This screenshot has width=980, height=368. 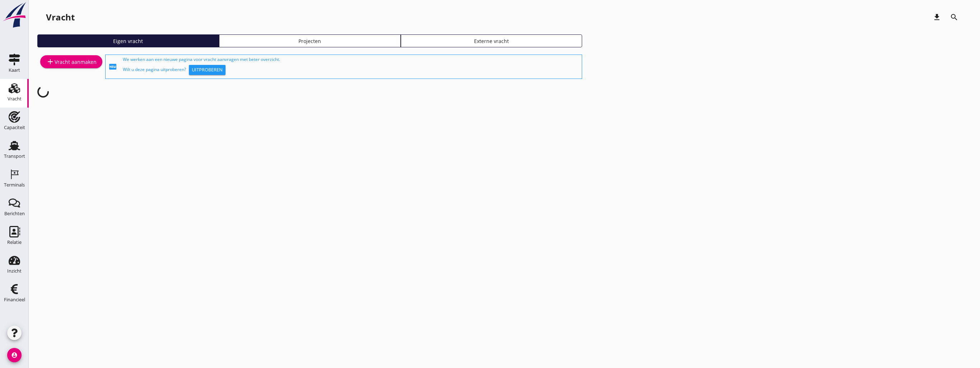 What do you see at coordinates (936, 17) in the screenshot?
I see `i: download` at bounding box center [936, 17].